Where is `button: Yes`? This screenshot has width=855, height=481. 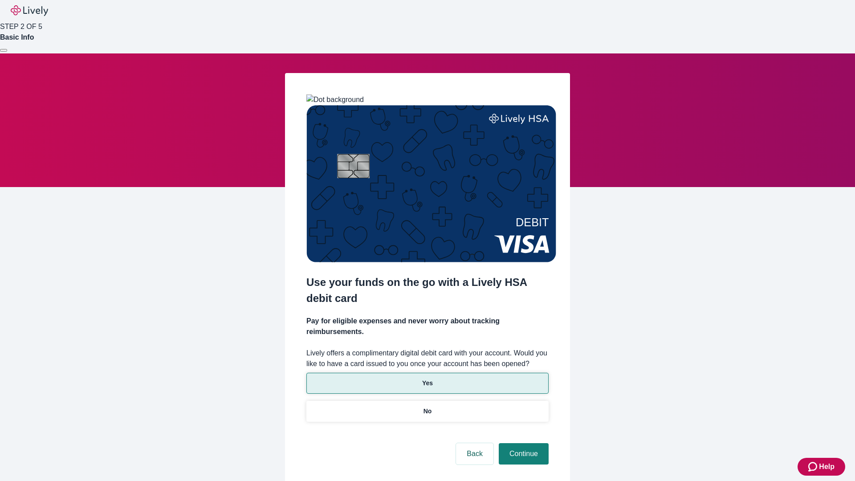 button: Yes is located at coordinates (427, 383).